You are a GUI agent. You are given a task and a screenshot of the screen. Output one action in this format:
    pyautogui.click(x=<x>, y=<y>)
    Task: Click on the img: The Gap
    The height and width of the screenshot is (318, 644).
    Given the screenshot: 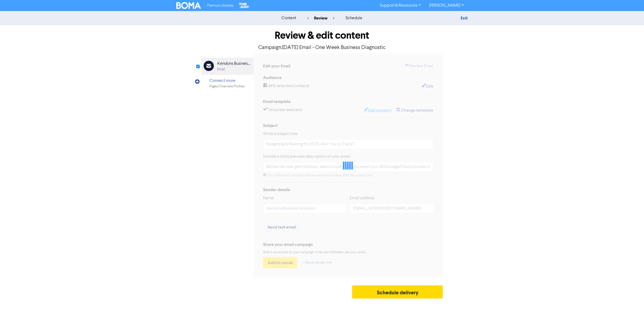 What is the action you would take?
    pyautogui.click(x=244, y=6)
    